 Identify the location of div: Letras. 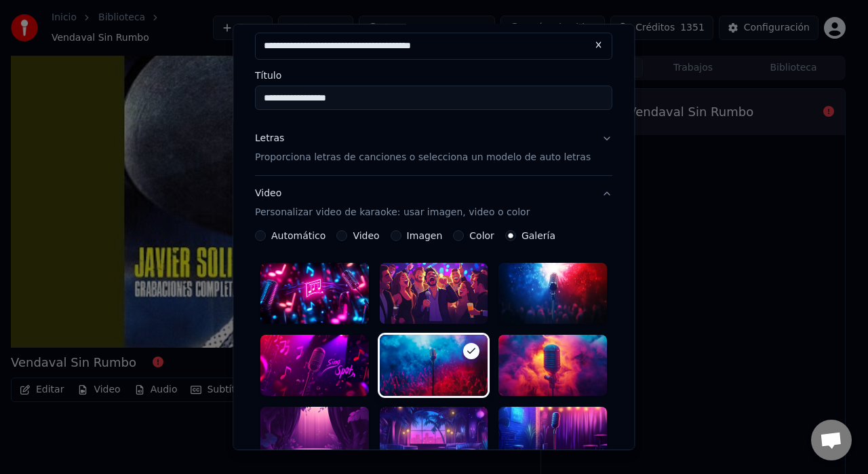
(269, 138).